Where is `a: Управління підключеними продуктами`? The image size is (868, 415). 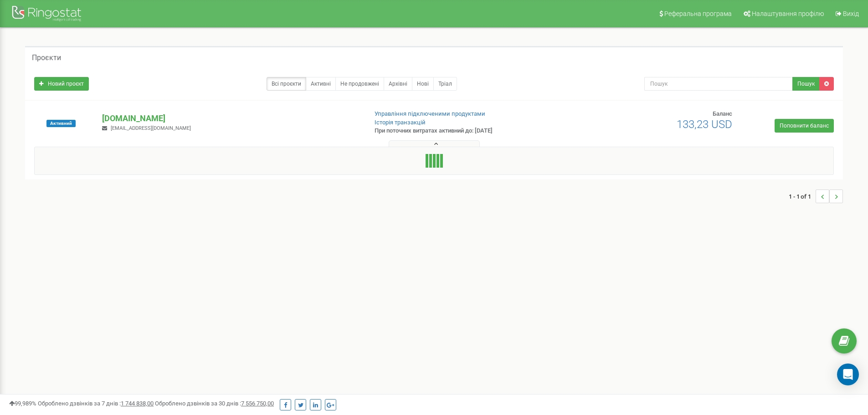
a: Управління підключеними продуктами is located at coordinates (430, 114).